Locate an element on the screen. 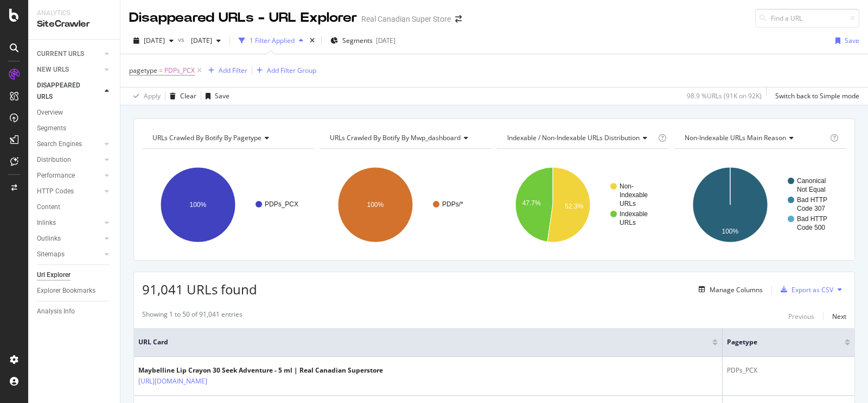 The width and height of the screenshot is (868, 403). text: 47.7% is located at coordinates (531, 203).